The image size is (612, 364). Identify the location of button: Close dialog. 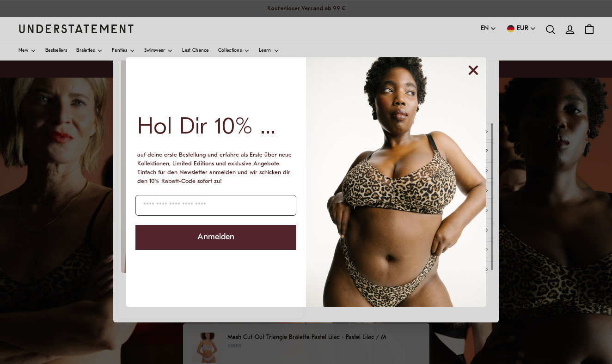
(473, 70).